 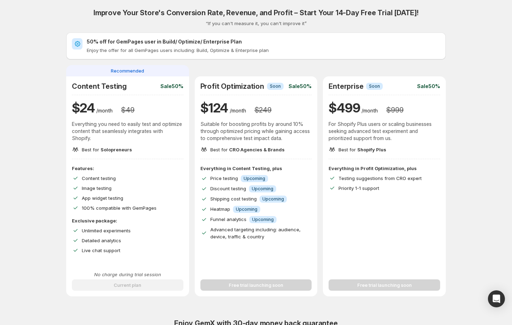 I want to click on span: Solopreneurs, so click(x=116, y=150).